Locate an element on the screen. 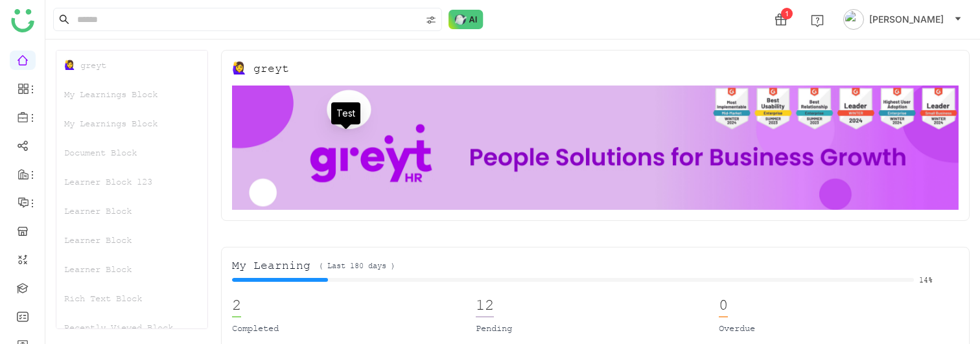  div: 12 is located at coordinates (485, 306).